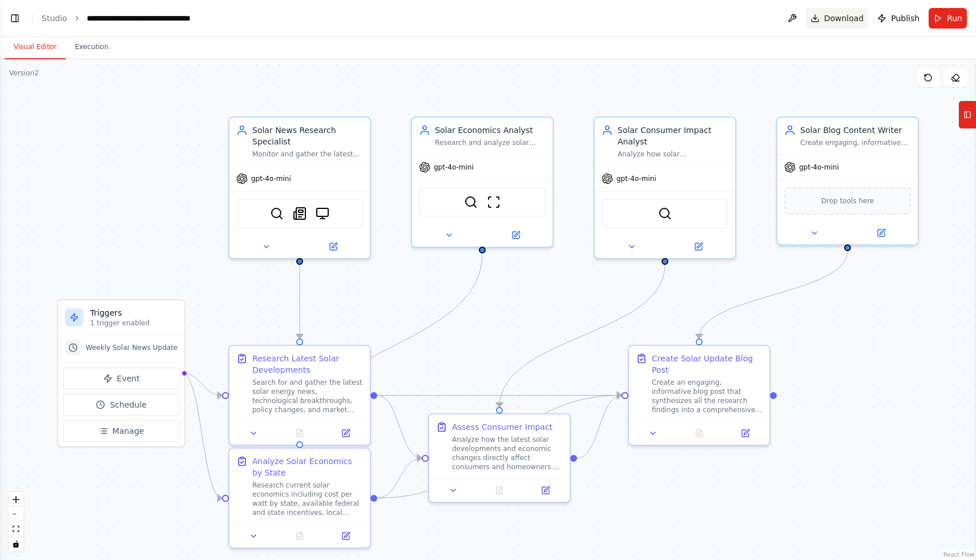  What do you see at coordinates (400, 427) in the screenshot?
I see `g: Edge from 3a6667c9-4ed9-4959-89d3-e31f20881569 to a60021dc-826a-437b-9354-cf33a6e79c67` at bounding box center [400, 427].